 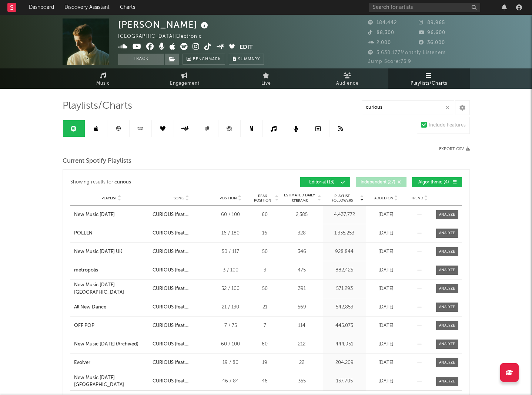 I want to click on a: Audience, so click(x=347, y=78).